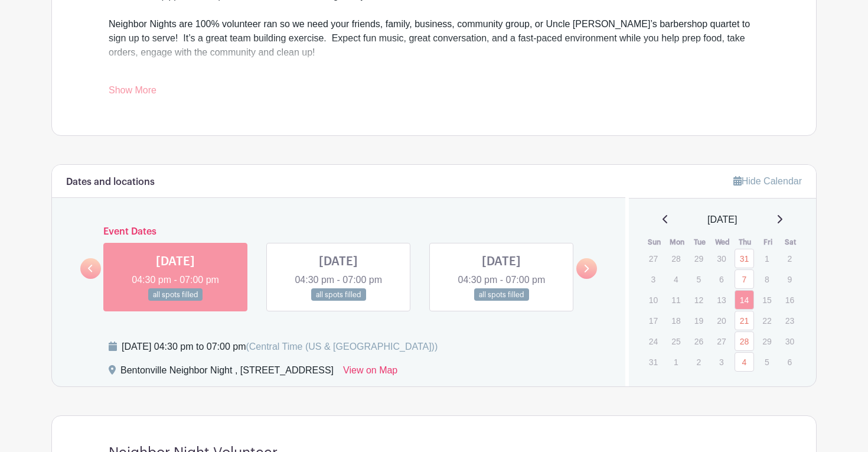 This screenshot has height=452, width=868. I want to click on th: Fri, so click(767, 242).